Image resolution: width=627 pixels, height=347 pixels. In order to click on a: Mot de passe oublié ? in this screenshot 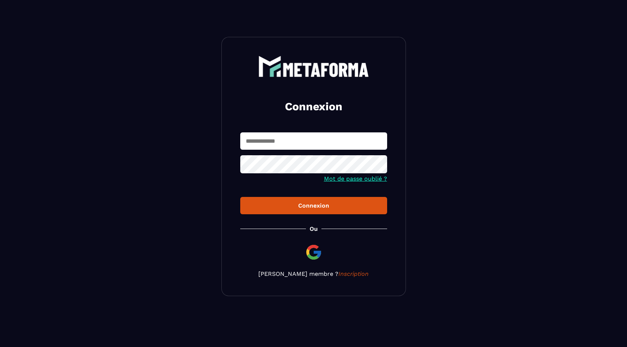, I will do `click(356, 179)`.